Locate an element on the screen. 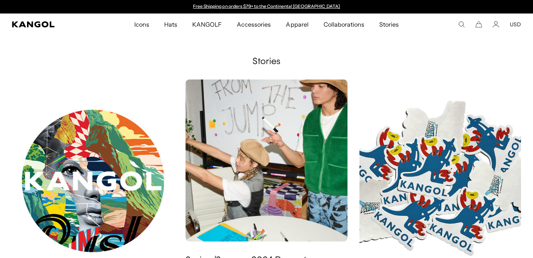 This screenshot has width=533, height=258. div: Announcement is located at coordinates (267, 7).